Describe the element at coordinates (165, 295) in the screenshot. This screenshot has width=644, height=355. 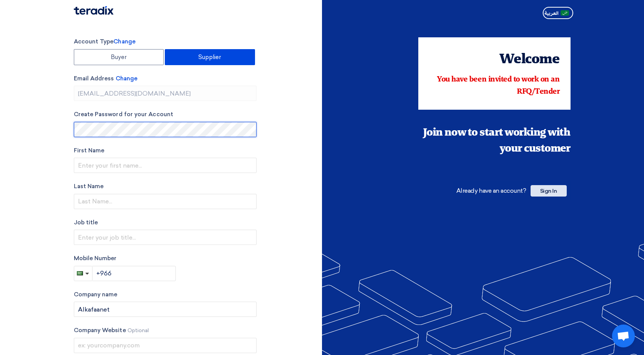
I see `label: Company name` at that location.